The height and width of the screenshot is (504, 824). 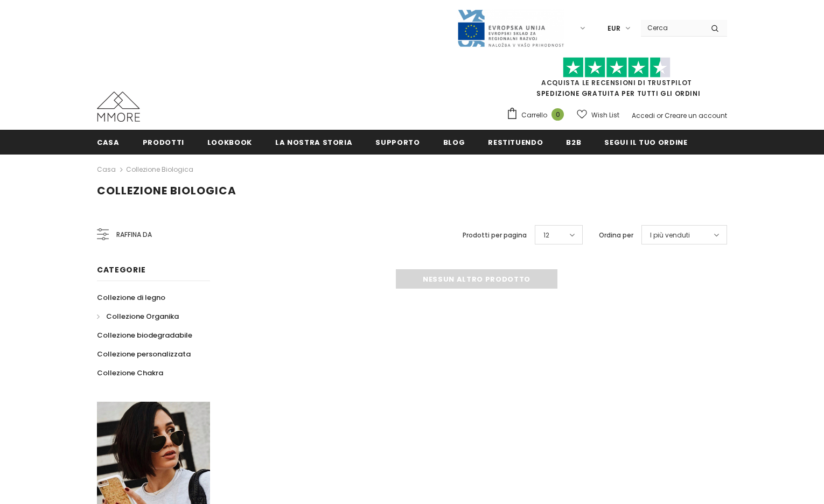 I want to click on span: Blog, so click(x=454, y=142).